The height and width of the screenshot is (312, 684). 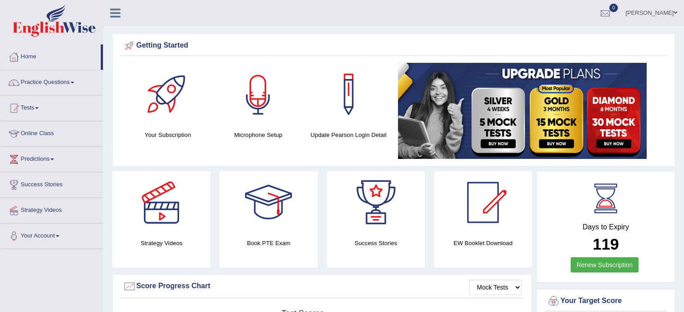 What do you see at coordinates (522, 111) in the screenshot?
I see `img: small5.jpg` at bounding box center [522, 111].